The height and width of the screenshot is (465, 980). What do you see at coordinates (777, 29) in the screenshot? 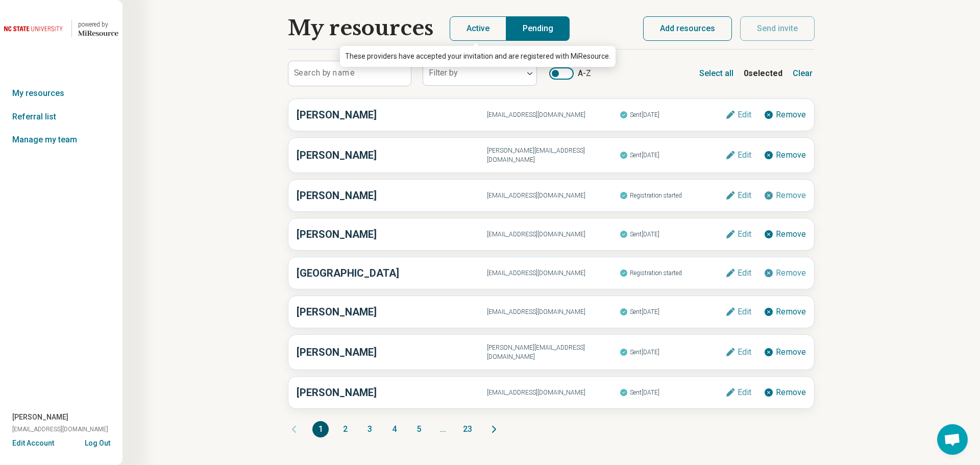
I see `button: Send invite` at bounding box center [777, 29].